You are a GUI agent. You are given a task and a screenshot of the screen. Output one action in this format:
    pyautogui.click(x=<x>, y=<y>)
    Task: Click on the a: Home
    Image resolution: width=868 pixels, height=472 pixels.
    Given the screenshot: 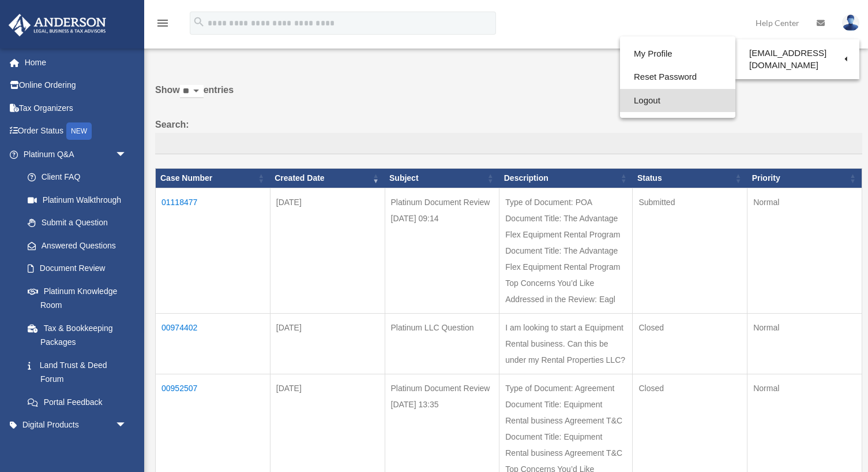 What is the action you would take?
    pyautogui.click(x=76, y=62)
    